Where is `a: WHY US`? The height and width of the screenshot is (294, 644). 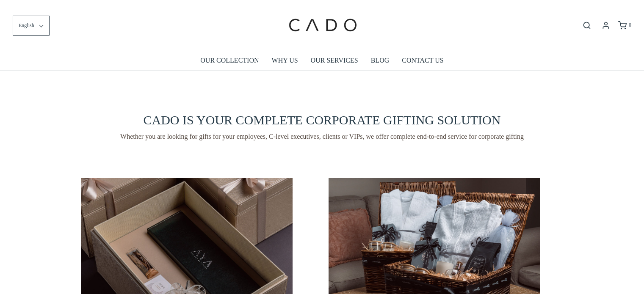 a: WHY US is located at coordinates (285, 61).